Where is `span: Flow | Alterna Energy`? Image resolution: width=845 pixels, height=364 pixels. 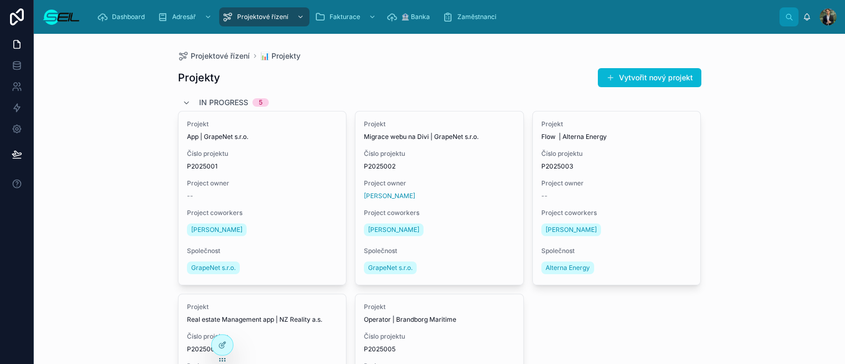
span: Flow | Alterna Energy is located at coordinates (617, 137).